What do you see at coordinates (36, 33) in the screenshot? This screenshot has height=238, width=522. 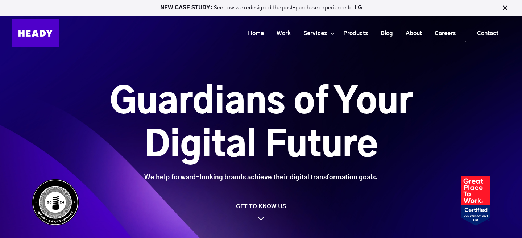 I see `img: Heady_Logo_Web-01 (1)` at bounding box center [36, 33].